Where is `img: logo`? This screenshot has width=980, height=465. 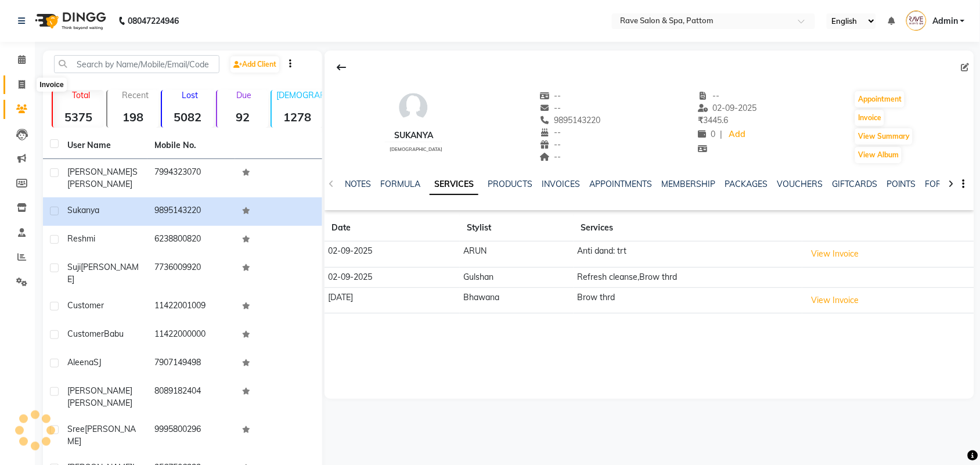
img: logo is located at coordinates (69, 21).